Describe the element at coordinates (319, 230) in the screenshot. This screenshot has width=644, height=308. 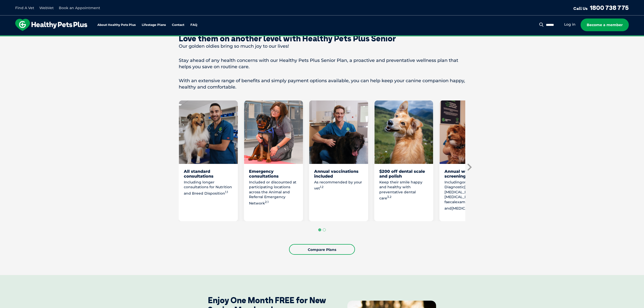
I see `button: Go to page 1` at that location.